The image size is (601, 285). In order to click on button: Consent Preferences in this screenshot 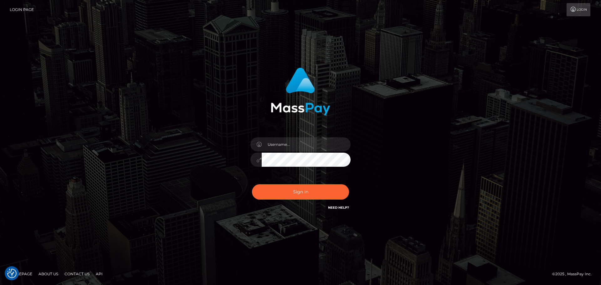, I will do `click(12, 274)`.